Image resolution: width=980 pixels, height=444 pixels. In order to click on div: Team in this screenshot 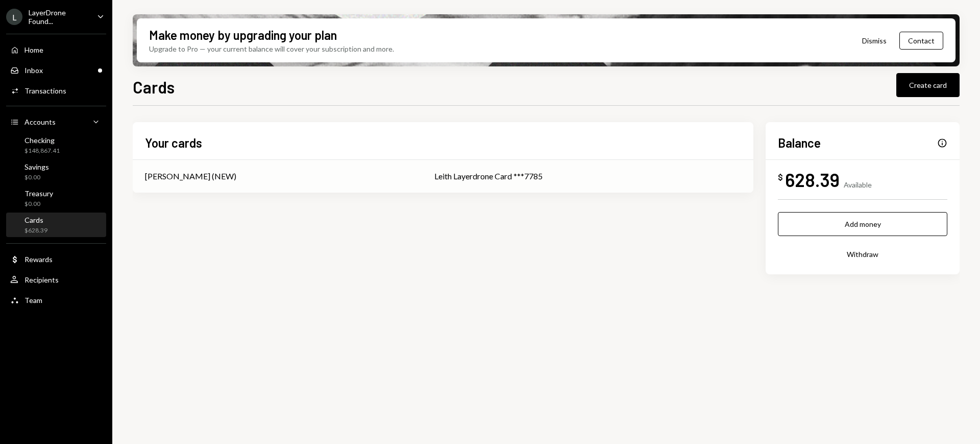, I will do `click(33, 300)`.